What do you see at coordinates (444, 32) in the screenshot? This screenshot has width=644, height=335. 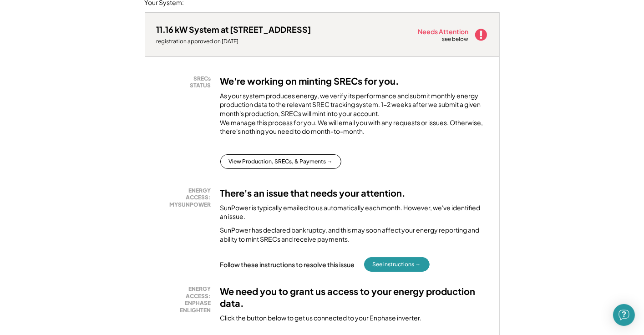 I see `div: Needs Attention` at bounding box center [444, 32].